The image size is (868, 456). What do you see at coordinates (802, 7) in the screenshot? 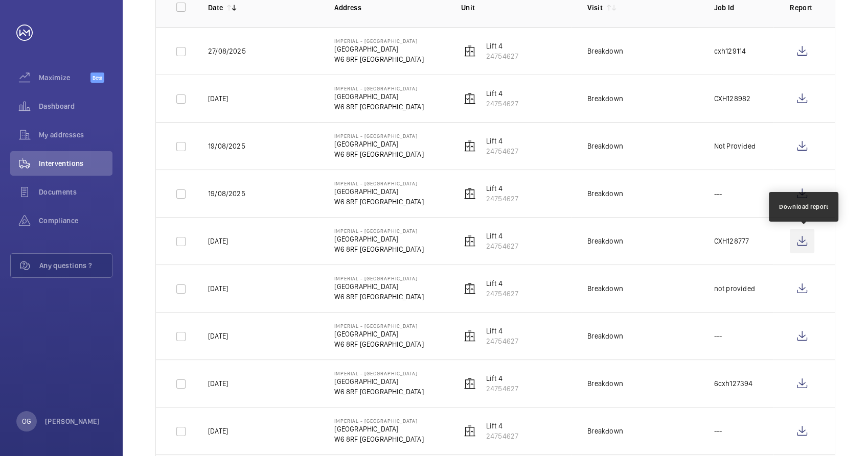
I see `p: Report` at bounding box center [802, 7].